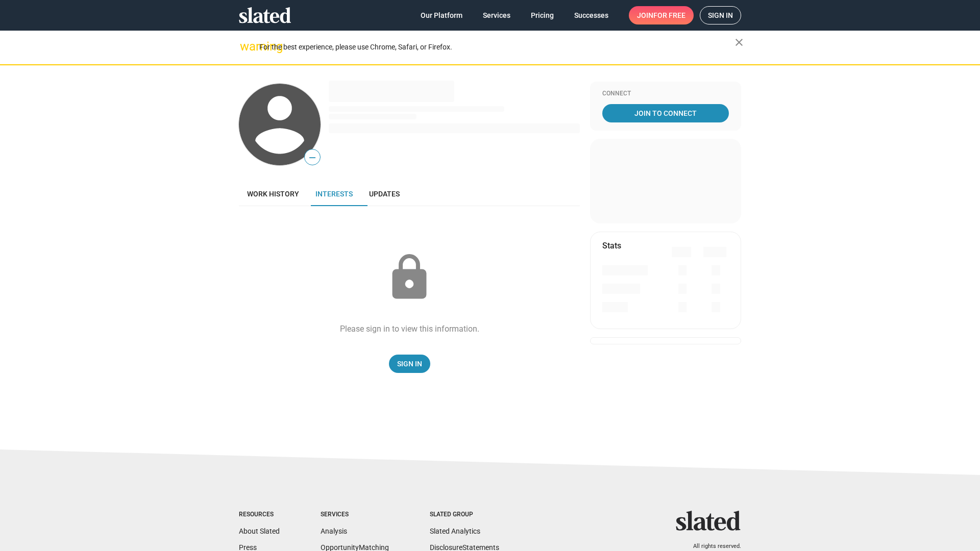 Image resolution: width=980 pixels, height=551 pixels. I want to click on a: Sign In, so click(409, 364).